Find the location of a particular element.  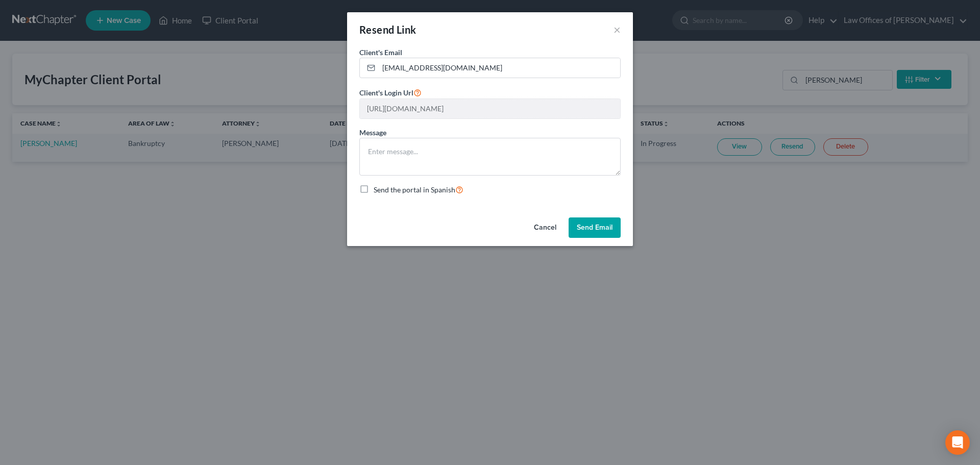

label: Client's Login Url is located at coordinates (391, 92).